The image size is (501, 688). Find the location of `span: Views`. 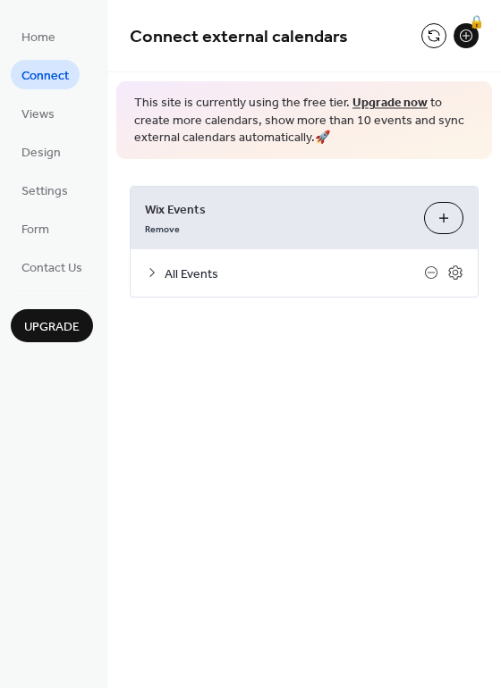

span: Views is located at coordinates (38, 114).